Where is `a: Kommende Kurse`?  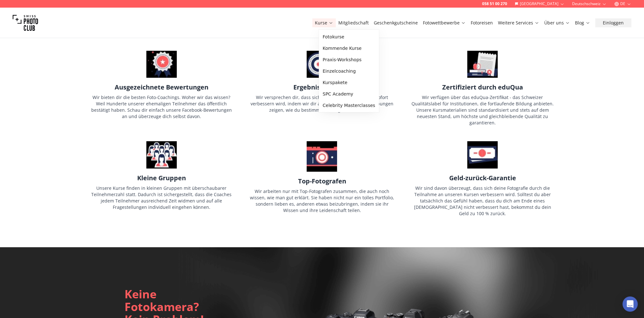
a: Kommende Kurse is located at coordinates (349, 48).